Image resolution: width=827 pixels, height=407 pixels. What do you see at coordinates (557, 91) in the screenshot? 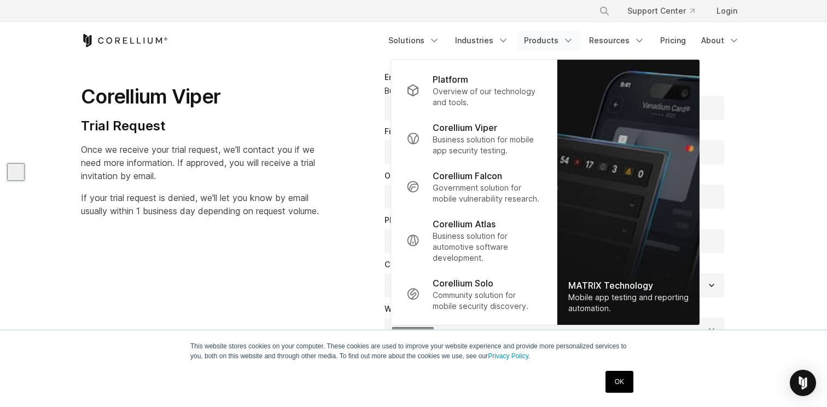
I see `legend: Business email address is required` at bounding box center [557, 91].